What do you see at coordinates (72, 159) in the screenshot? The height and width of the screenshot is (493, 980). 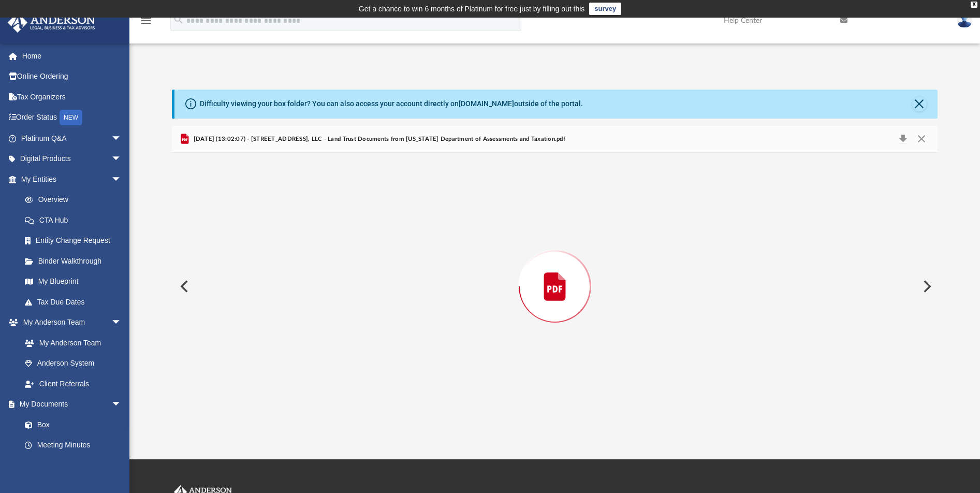 I see `a: Digital Productsarrow_drop_down` at bounding box center [72, 159].